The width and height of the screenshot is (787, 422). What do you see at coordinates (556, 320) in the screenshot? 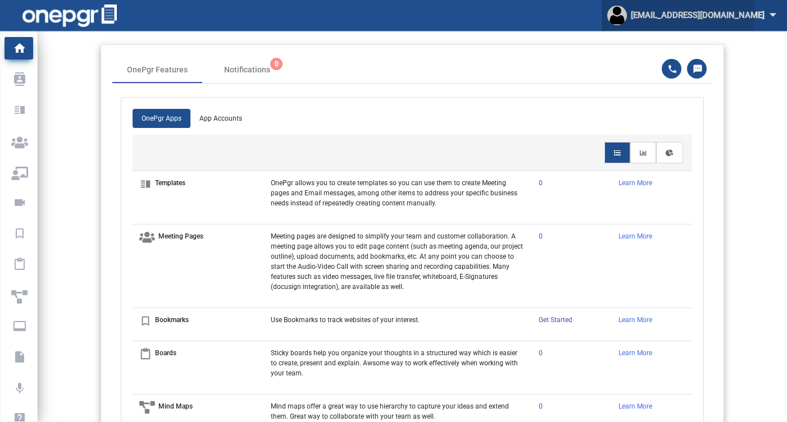
I see `a: Get Started` at bounding box center [556, 320].